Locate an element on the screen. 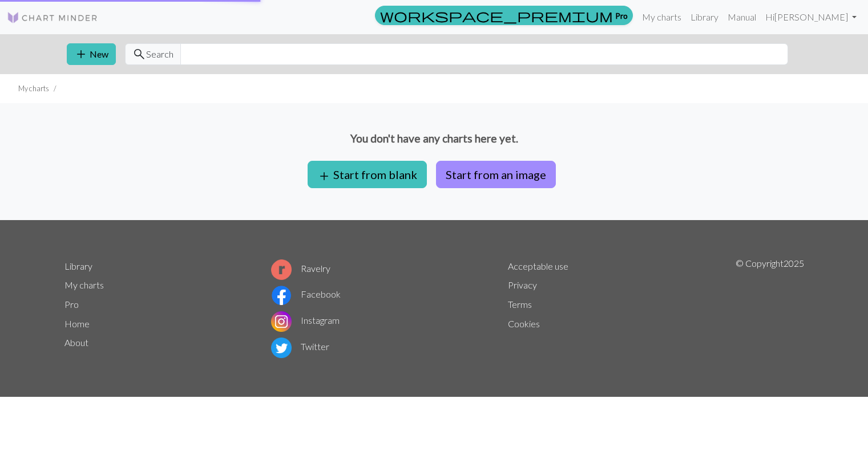 The height and width of the screenshot is (451, 868). button: Start from blank is located at coordinates (367, 175).